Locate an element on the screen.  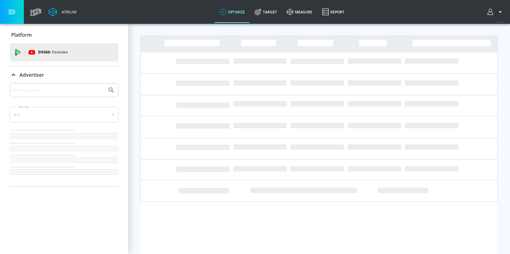
a: Atrium is located at coordinates (62, 12).